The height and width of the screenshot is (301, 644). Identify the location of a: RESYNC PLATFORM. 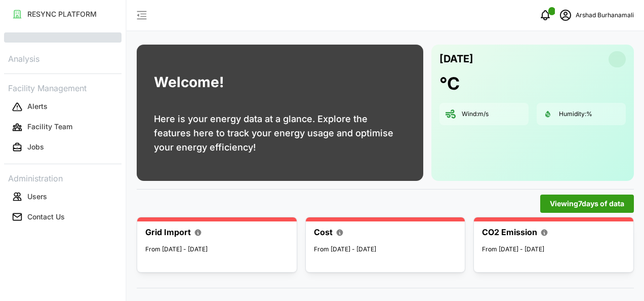
(63, 14).